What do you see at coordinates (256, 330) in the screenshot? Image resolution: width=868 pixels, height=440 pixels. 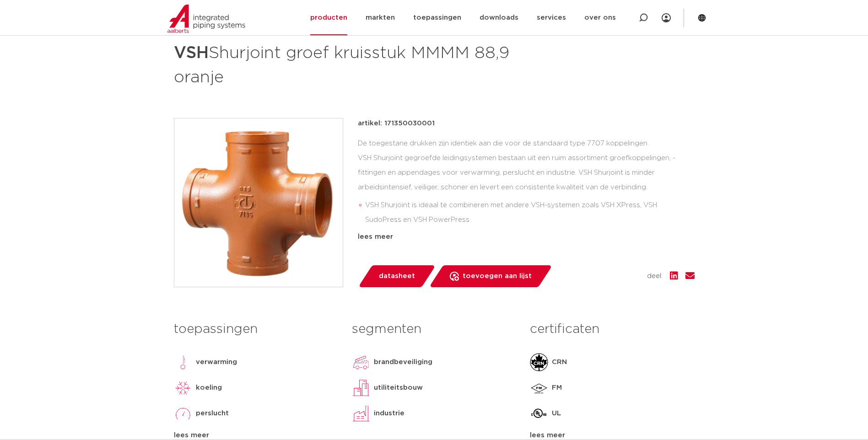 I see `h3: toepassingen` at bounding box center [256, 330].